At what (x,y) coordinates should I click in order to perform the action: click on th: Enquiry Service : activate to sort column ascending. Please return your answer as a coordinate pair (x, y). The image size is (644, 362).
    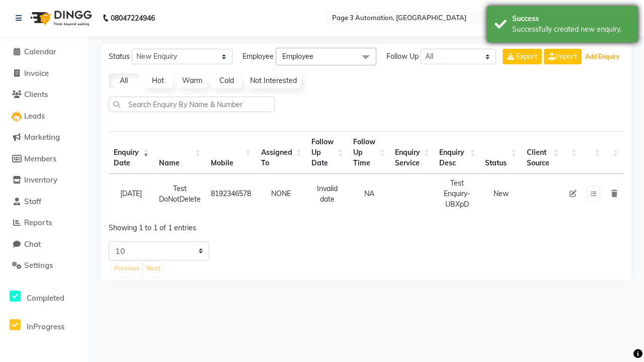
    Looking at the image, I should click on (412, 152).